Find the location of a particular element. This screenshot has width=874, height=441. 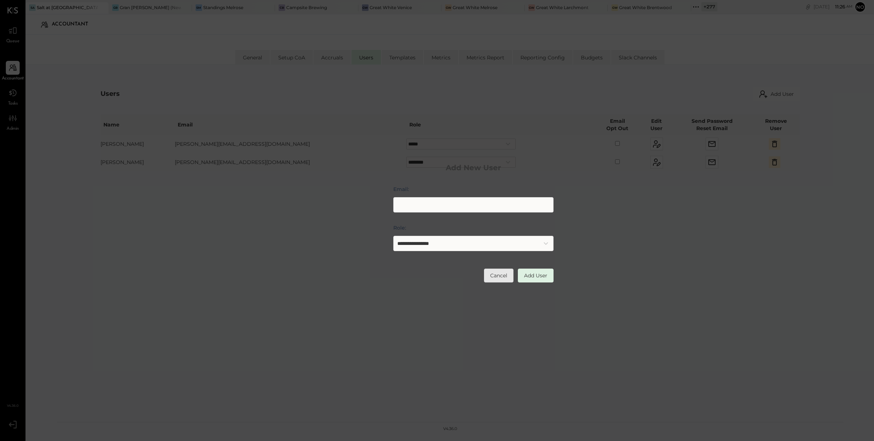

button: Add User is located at coordinates (536, 275).